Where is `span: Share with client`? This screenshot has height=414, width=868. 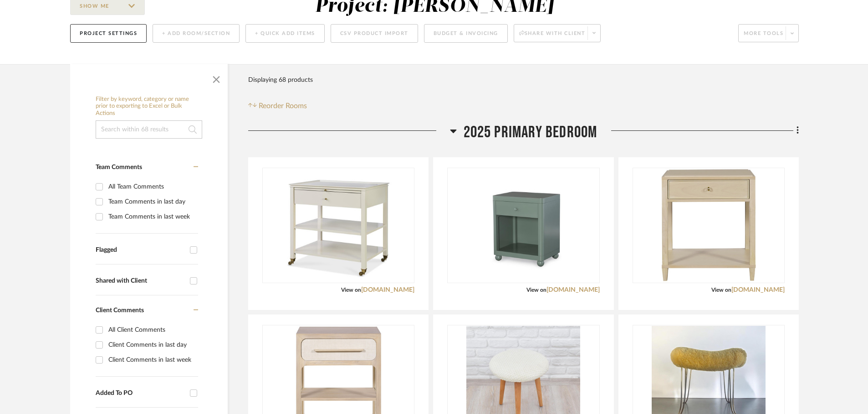 span: Share with client is located at coordinates (553, 37).